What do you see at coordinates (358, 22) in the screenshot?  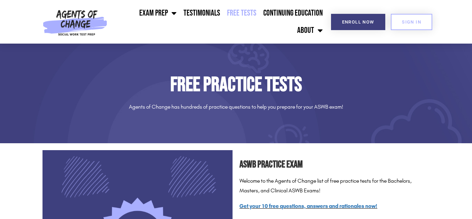 I see `a: Enroll Now` at bounding box center [358, 22].